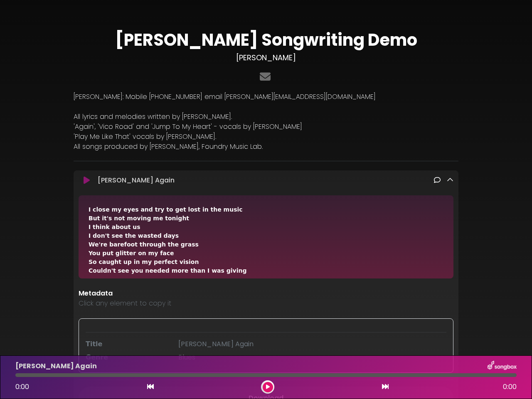  Describe the element at coordinates (127, 358) in the screenshot. I see `div: Genre` at that location.